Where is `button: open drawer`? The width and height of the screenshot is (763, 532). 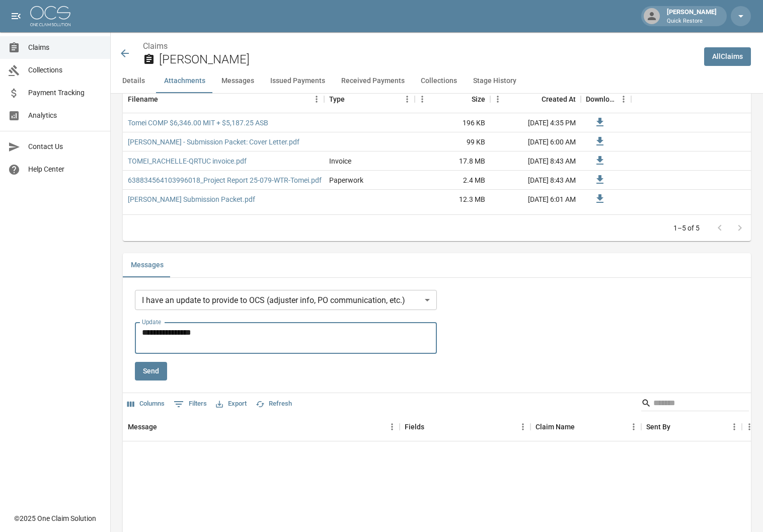
button: open drawer is located at coordinates (16, 16).